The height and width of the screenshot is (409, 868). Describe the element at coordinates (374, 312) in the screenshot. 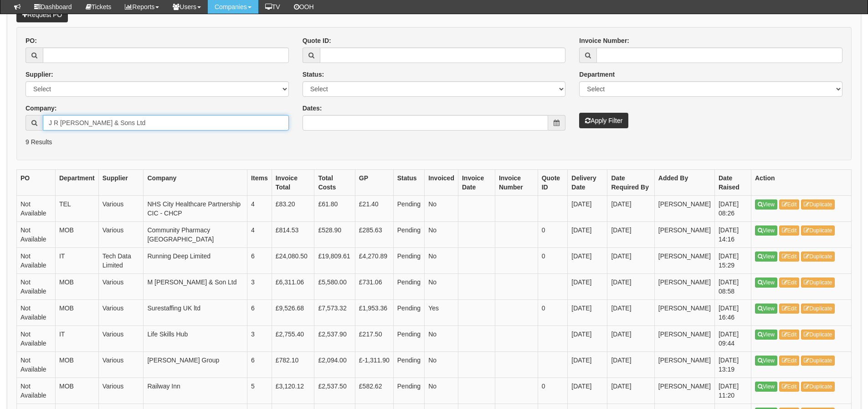

I see `td: £1,953.36` at that location.